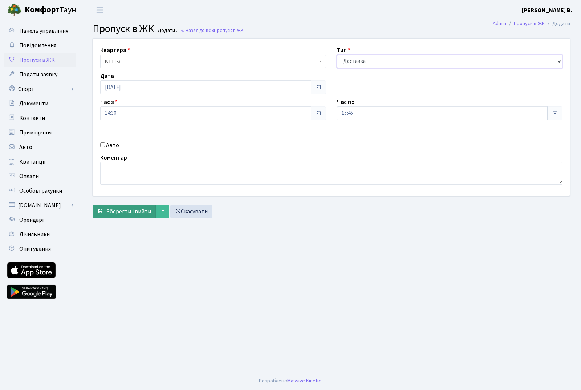 This screenshot has width=581, height=390. I want to click on span: Панель управління, so click(44, 31).